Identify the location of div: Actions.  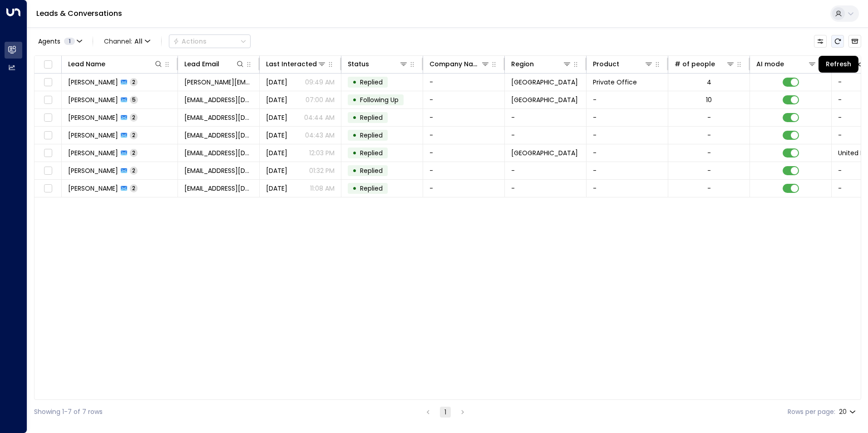
(190, 41).